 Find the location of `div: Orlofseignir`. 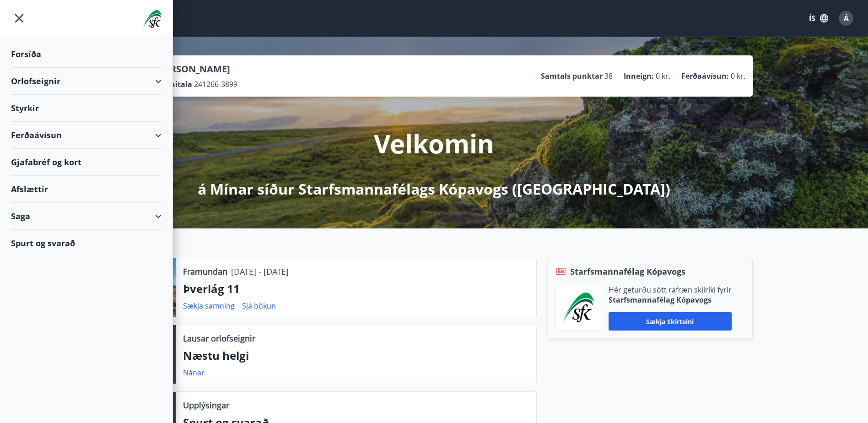

div: Orlofseignir is located at coordinates (86, 81).